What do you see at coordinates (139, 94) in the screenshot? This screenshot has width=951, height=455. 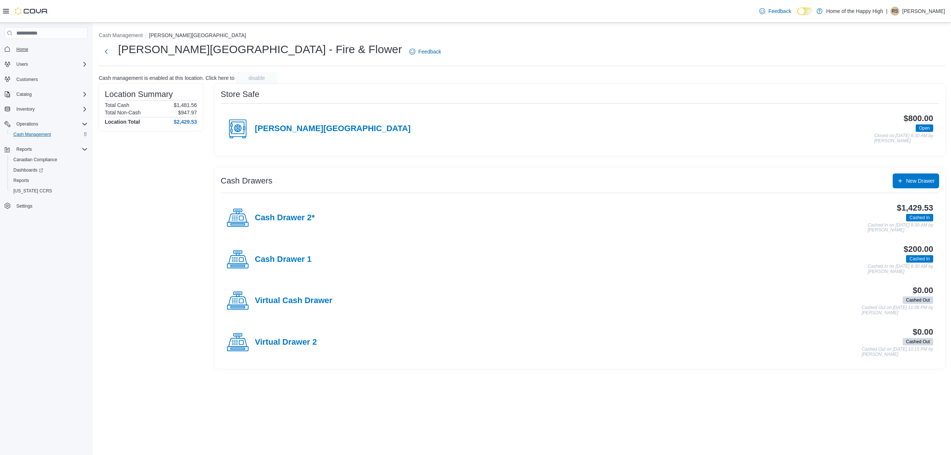 I see `h3: Location Summary` at bounding box center [139, 94].